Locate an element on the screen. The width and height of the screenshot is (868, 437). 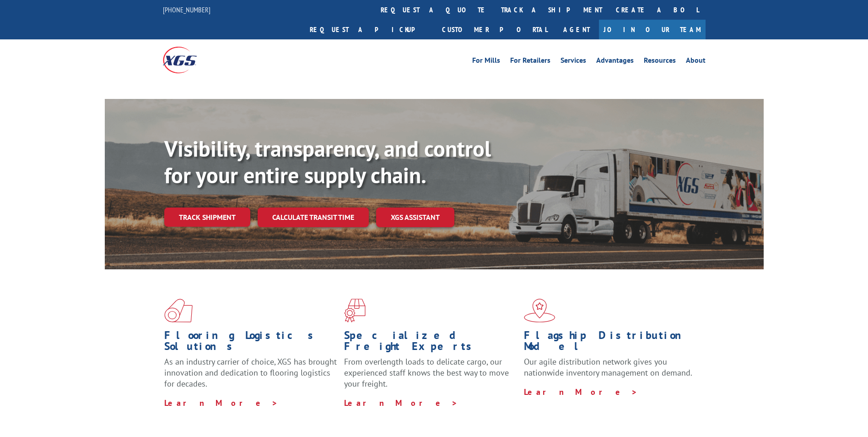
p: From overlength loads to delicate cargo, our experienced staff knows the best way to move your fr... is located at coordinates (431, 377).